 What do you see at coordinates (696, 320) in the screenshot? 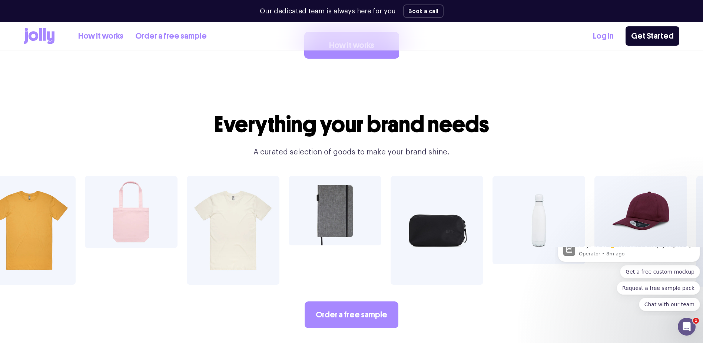
I see `span: 1` at bounding box center [696, 320].